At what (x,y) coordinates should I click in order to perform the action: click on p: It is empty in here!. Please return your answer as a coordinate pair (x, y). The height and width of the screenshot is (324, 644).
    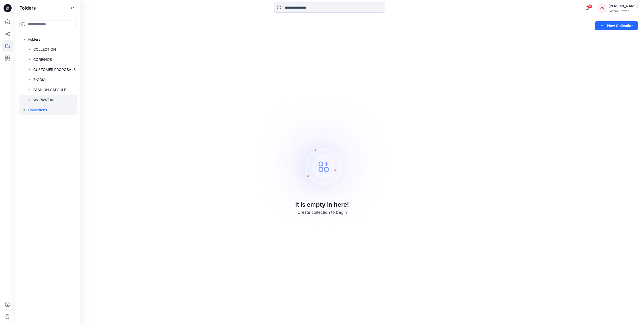
    Looking at the image, I should click on (322, 204).